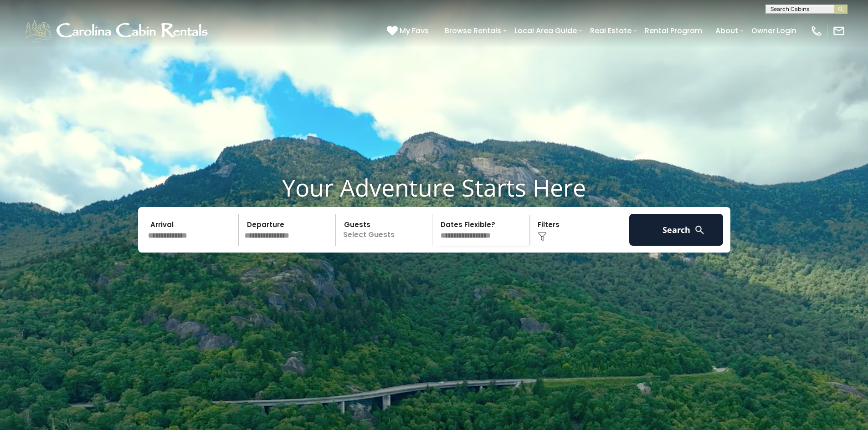 The height and width of the screenshot is (430, 868). I want to click on img: filter--v1.png, so click(542, 237).